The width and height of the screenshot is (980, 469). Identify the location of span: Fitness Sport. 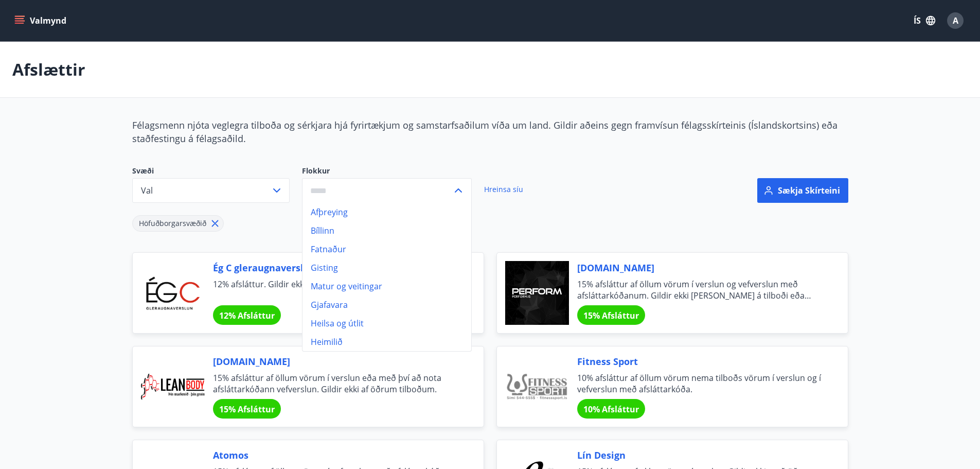
(700, 361).